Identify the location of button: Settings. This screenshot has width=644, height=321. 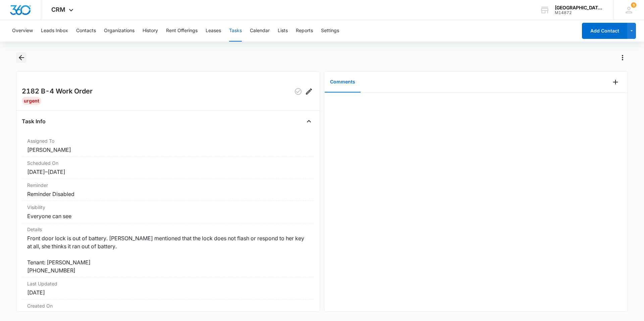
(330, 31).